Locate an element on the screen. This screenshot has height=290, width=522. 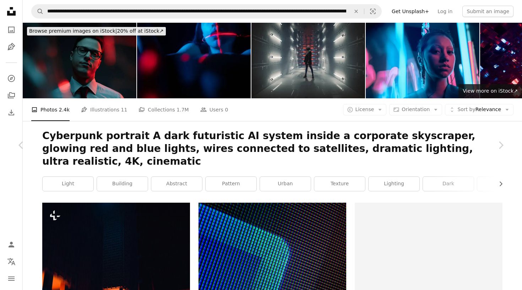
span: Browse premium images on iStock | is located at coordinates (73, 31).